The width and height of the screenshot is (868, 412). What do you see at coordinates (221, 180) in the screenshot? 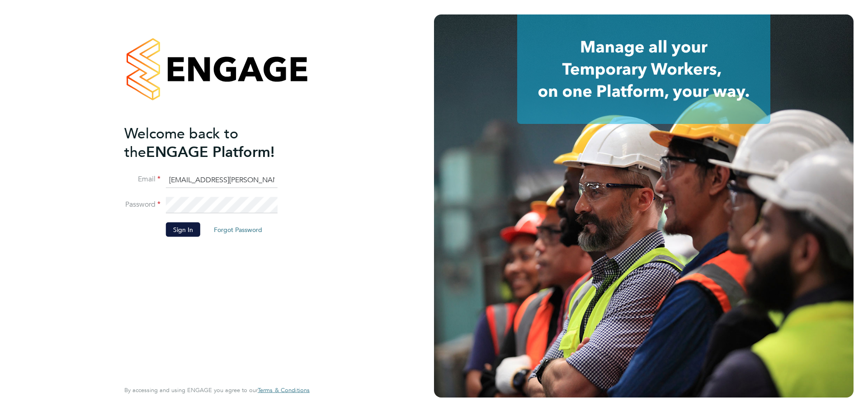
I see `input: Enter your work email...` at bounding box center [221, 180].